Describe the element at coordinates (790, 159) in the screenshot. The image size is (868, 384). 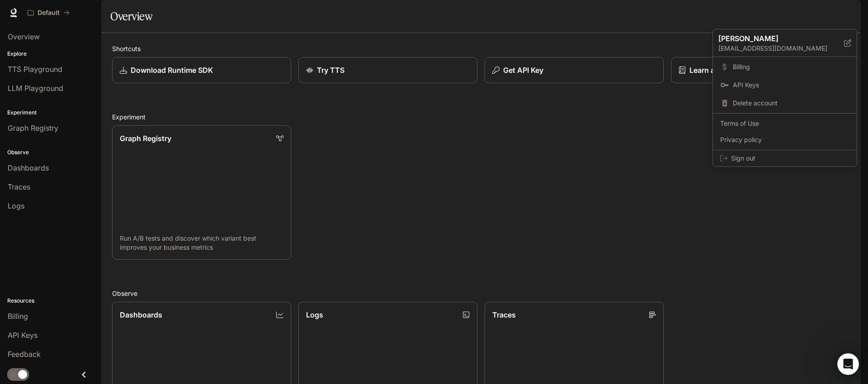
I see `span: Sign out` at that location.